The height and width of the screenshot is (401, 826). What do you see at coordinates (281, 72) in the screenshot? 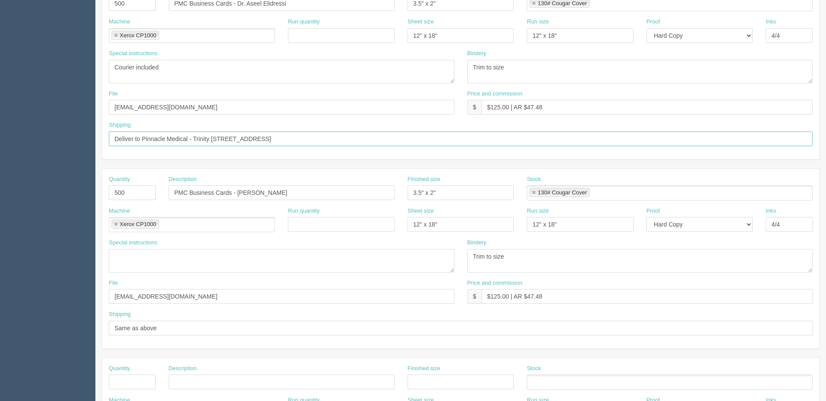
I see `textarea: Courier included` at bounding box center [281, 72].